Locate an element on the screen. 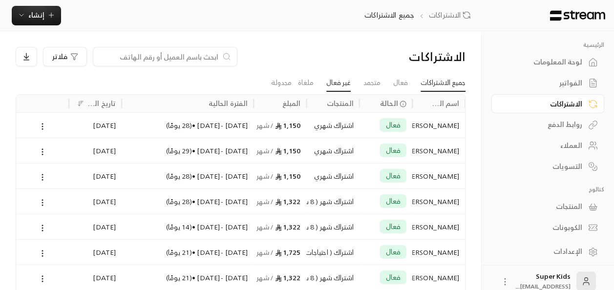 The image size is (614, 290). a: غير فعال is located at coordinates (338, 83).